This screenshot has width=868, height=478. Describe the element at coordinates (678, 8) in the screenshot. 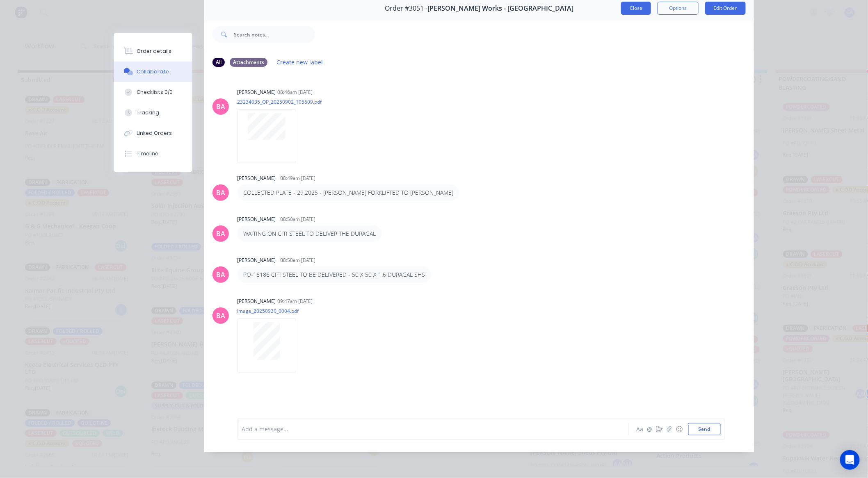

I see `button: Options` at that location.